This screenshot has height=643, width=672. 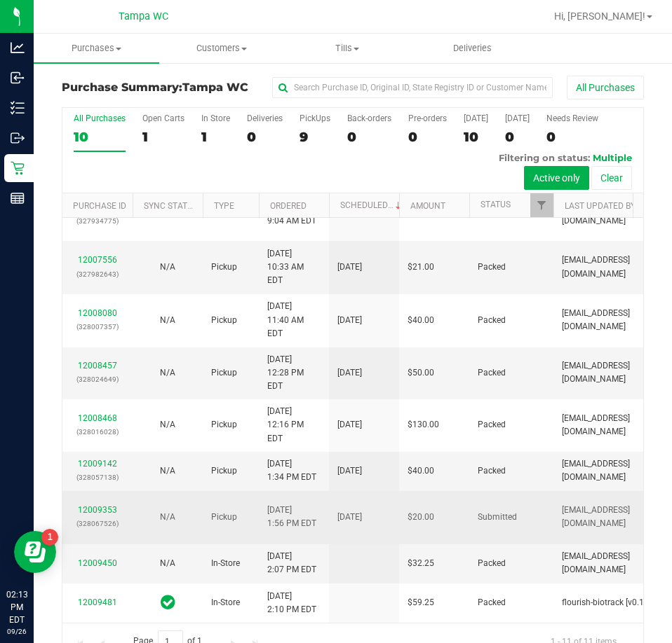 I want to click on inline-svg: Reports, so click(x=18, y=198).